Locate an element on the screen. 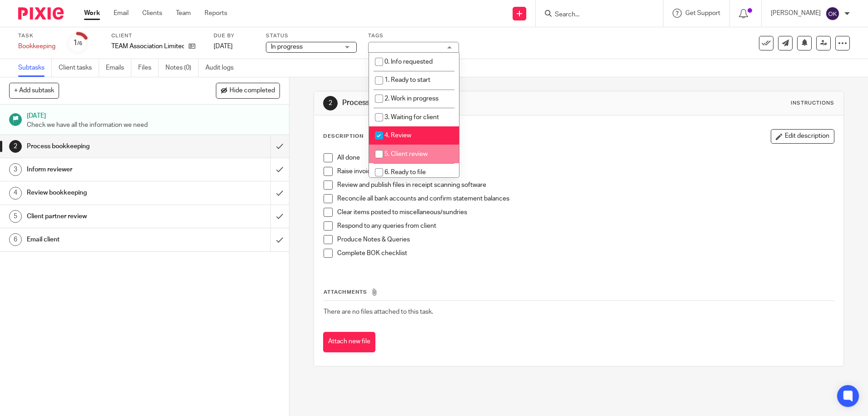 The height and width of the screenshot is (416, 868). span: Hide completed is located at coordinates (252, 91).